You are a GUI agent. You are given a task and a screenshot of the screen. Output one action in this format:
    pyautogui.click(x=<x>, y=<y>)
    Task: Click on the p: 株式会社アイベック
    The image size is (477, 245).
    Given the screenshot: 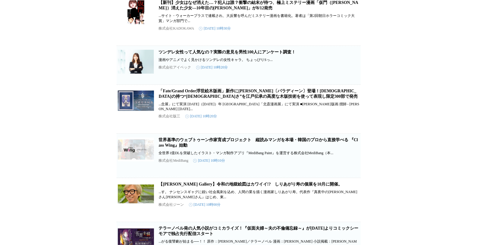 What is the action you would take?
    pyautogui.click(x=175, y=67)
    